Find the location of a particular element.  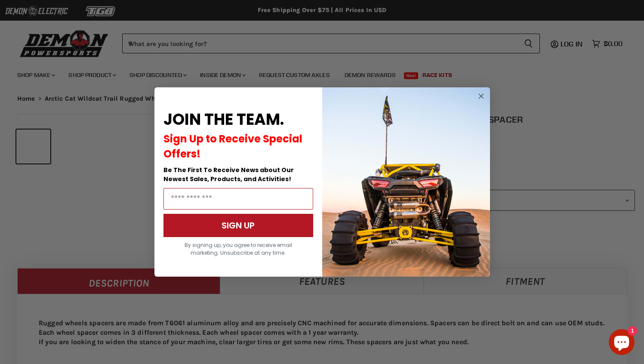

span: JOIN THE TEAM. is located at coordinates (224, 119).